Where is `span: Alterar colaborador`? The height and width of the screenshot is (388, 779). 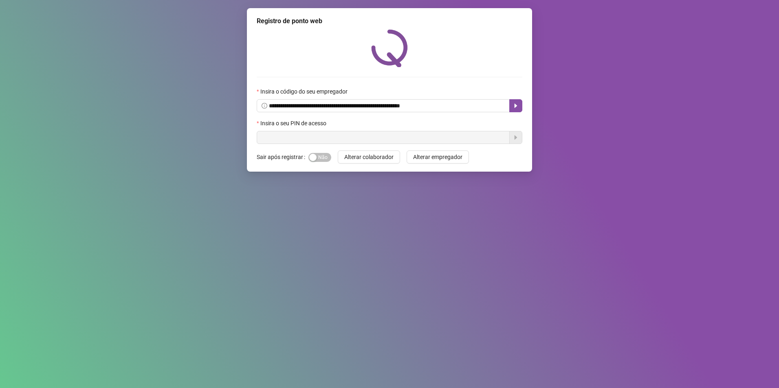 span: Alterar colaborador is located at coordinates (369, 157).